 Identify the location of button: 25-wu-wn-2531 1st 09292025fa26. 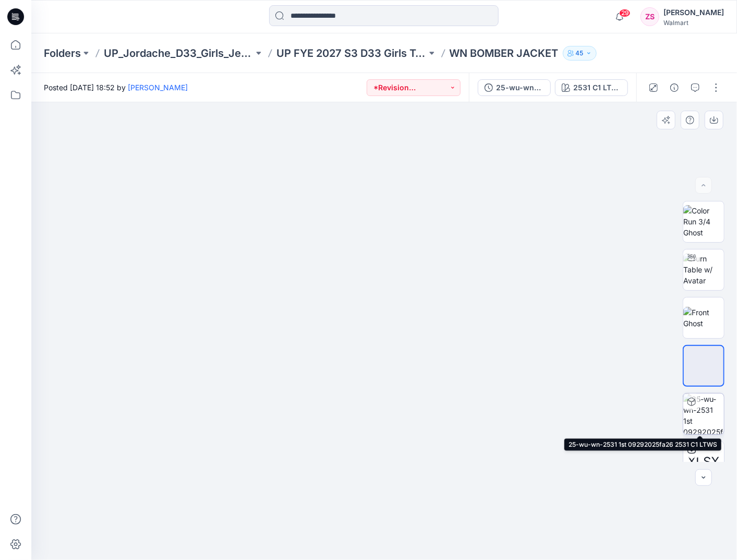
(515, 88).